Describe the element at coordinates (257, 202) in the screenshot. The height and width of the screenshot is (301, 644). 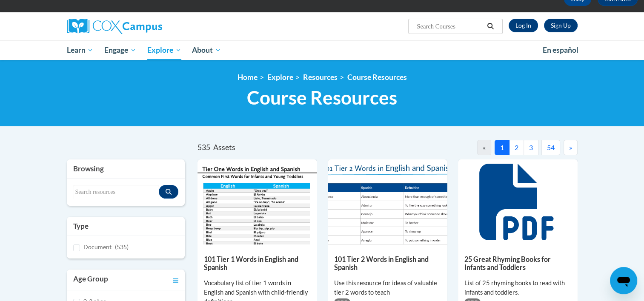
I see `img: d35314be-4b7e-462d-8f95-b17e3d3bb747.pdf` at that location.